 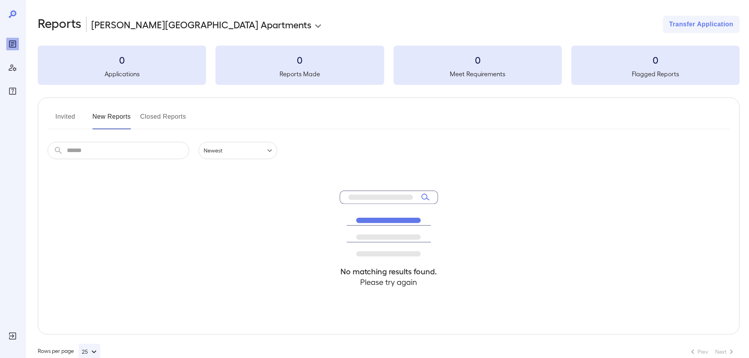 I want to click on div: FAQ, so click(x=13, y=91).